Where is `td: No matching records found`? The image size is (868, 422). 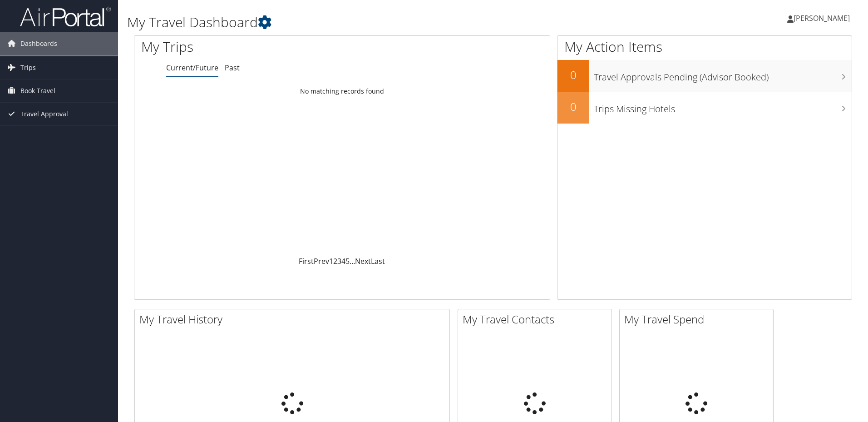
td: No matching records found is located at coordinates (342, 91).